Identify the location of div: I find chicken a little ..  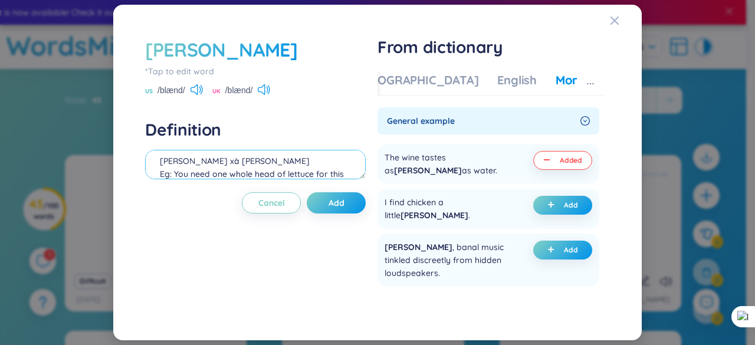
(449, 209).